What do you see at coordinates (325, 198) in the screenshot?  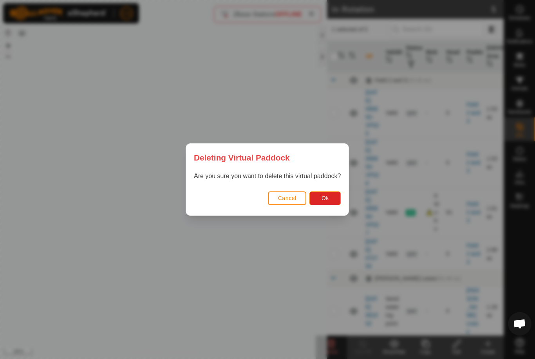 I see `span: Ok` at bounding box center [325, 198].